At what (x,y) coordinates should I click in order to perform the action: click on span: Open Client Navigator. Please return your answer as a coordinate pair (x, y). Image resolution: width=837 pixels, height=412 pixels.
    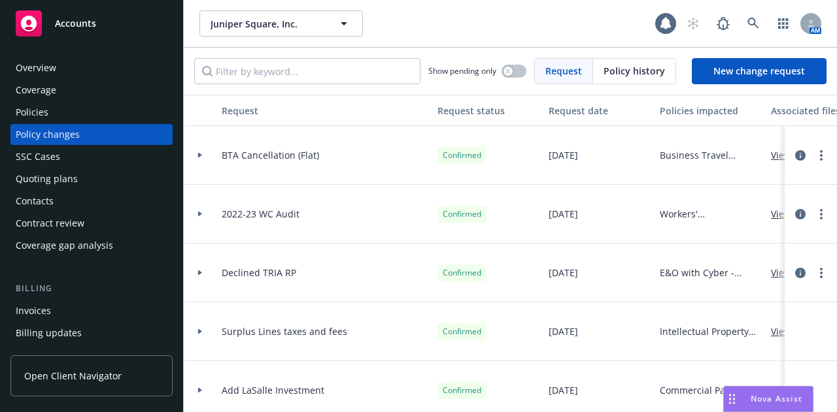
    Looking at the image, I should click on (73, 376).